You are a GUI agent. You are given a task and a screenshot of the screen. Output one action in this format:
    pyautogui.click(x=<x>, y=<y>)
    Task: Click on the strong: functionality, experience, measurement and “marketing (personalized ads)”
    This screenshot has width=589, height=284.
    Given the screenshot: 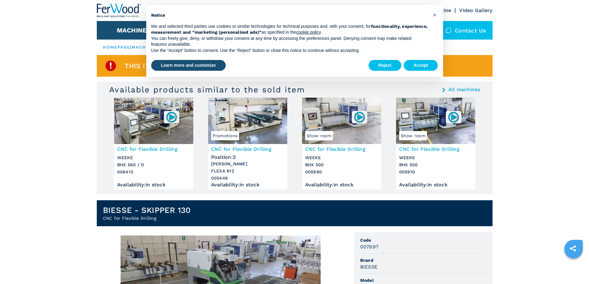 What is the action you would take?
    pyautogui.click(x=289, y=29)
    